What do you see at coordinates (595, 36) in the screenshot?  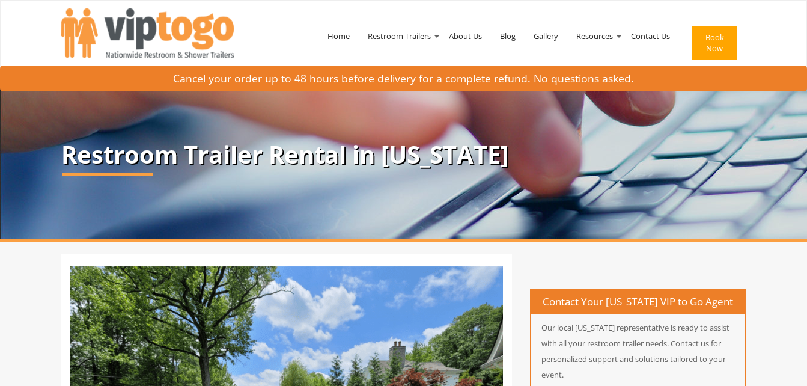 I see `a: Resources` at bounding box center [595, 36].